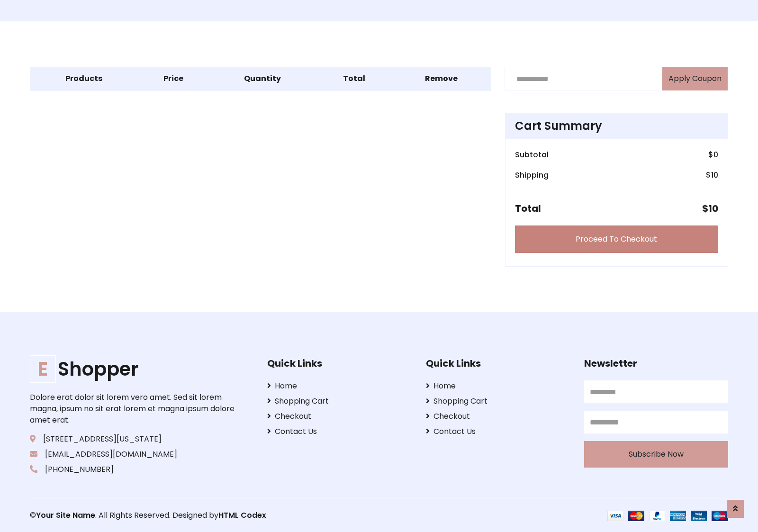 The height and width of the screenshot is (532, 758). I want to click on th: Total, so click(354, 79).